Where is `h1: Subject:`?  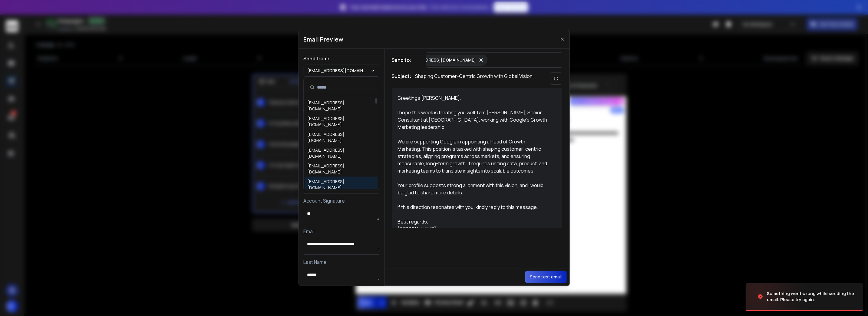
h1: Subject: is located at coordinates (402, 79).